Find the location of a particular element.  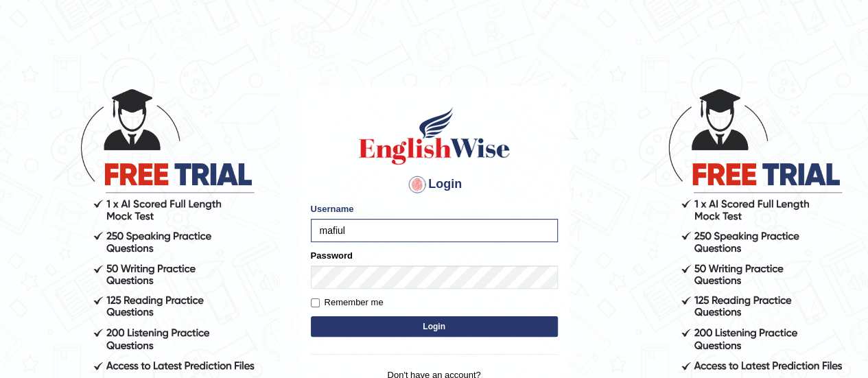

input: Remember me is located at coordinates (314, 302).